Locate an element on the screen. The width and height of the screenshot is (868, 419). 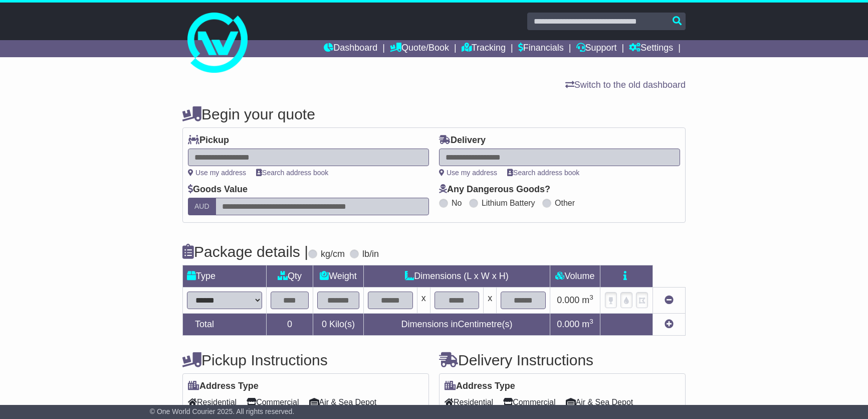
td: Qty is located at coordinates (289, 276).